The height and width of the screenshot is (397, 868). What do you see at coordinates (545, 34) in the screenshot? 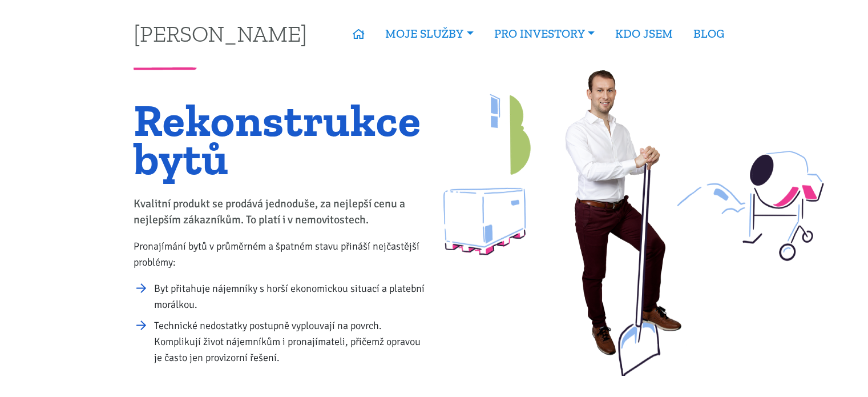
I see `a: PRO INVESTORY` at bounding box center [545, 34].